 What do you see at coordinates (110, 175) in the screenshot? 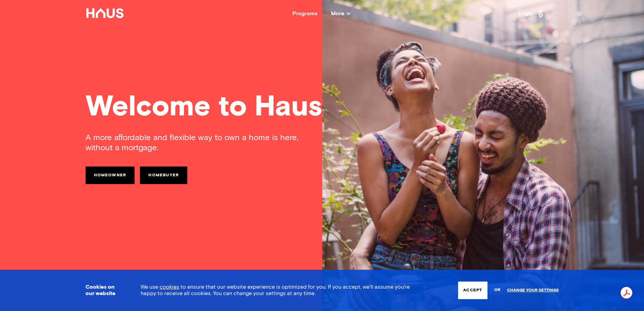
I see `a: Homeowner` at bounding box center [110, 175].